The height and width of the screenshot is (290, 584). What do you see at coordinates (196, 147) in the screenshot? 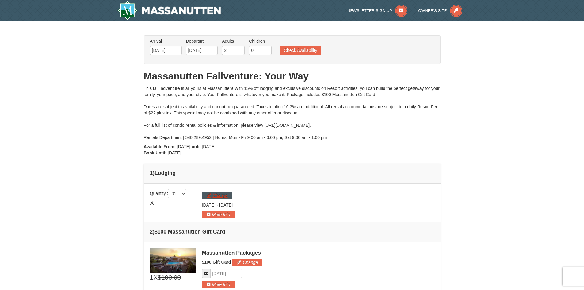
I see `strong: until` at bounding box center [196, 147].